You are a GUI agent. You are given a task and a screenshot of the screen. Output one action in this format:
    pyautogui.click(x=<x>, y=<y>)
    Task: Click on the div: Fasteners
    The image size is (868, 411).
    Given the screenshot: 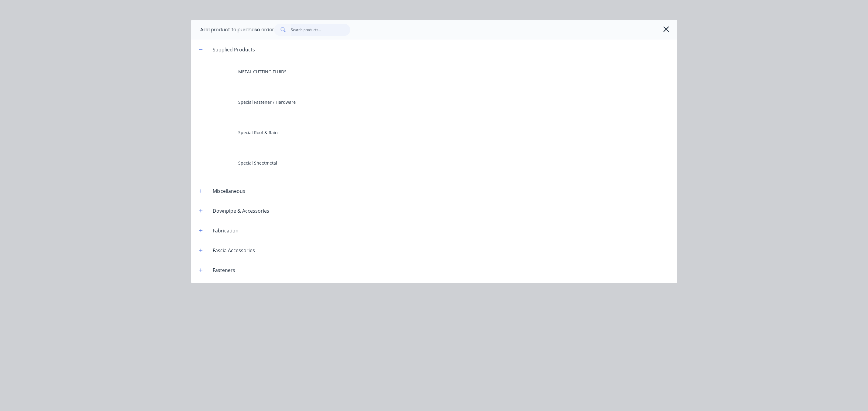 What is the action you would take?
    pyautogui.click(x=224, y=270)
    